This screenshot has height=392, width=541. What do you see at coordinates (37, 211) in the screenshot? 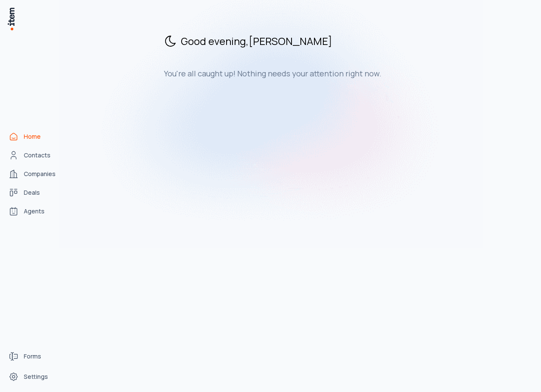
I see `a: Agents` at bounding box center [37, 211].